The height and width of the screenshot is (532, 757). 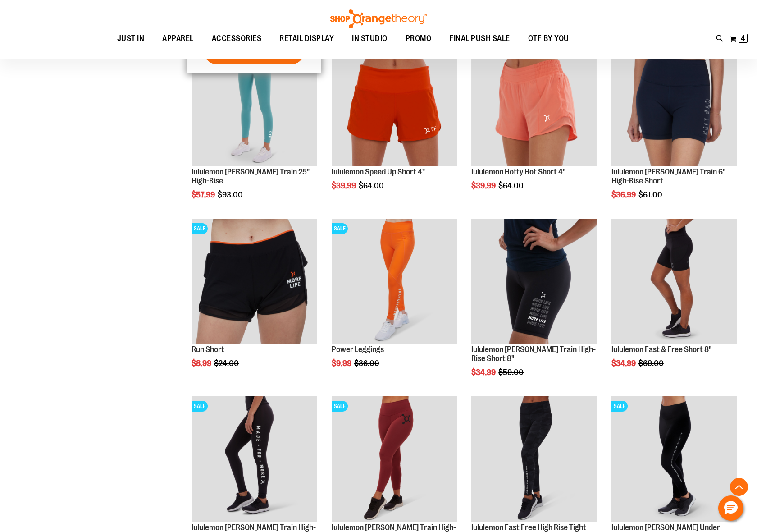 What do you see at coordinates (178, 38) in the screenshot?
I see `span: APPAREL` at bounding box center [178, 38].